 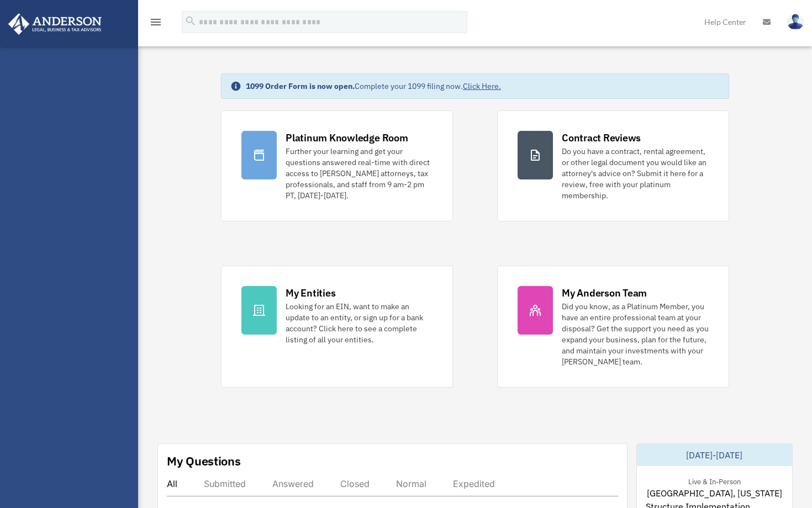 I want to click on div: Further your learning and get your questions answered real-time with direct access to [PERSON_NAM..., so click(x=359, y=173).